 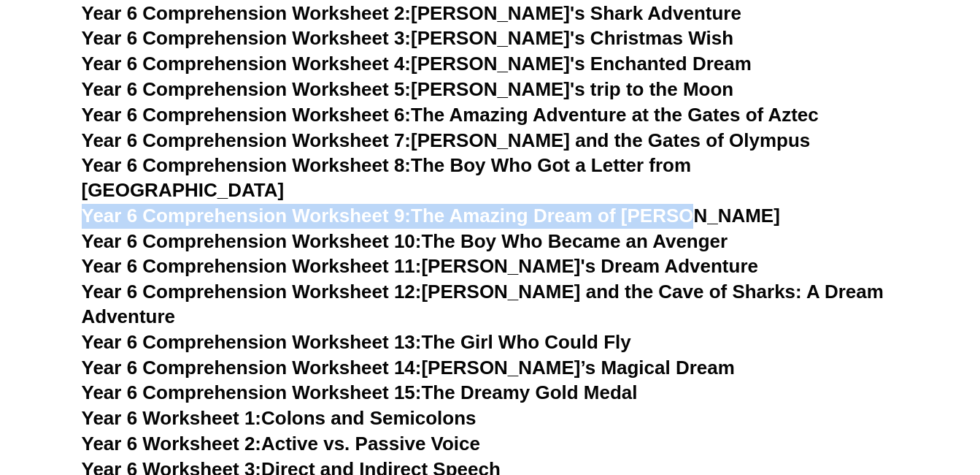 What do you see at coordinates (252, 367) in the screenshot?
I see `span: Year 6 Comprehension Worksheet 14:` at bounding box center [252, 367].